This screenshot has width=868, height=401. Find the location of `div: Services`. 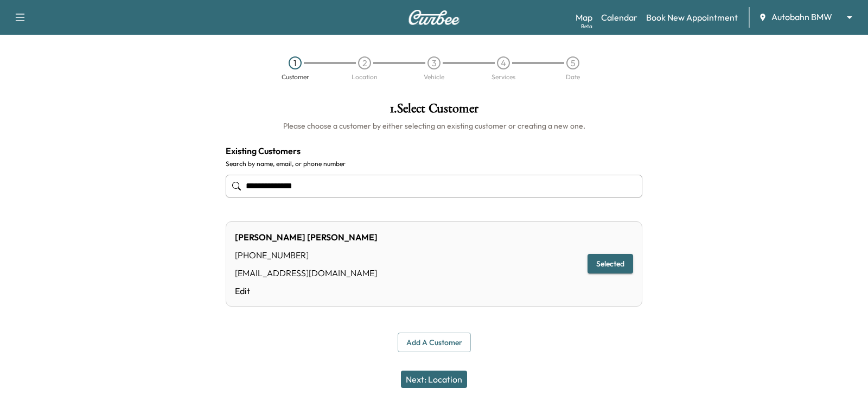

div: Services is located at coordinates (504, 77).